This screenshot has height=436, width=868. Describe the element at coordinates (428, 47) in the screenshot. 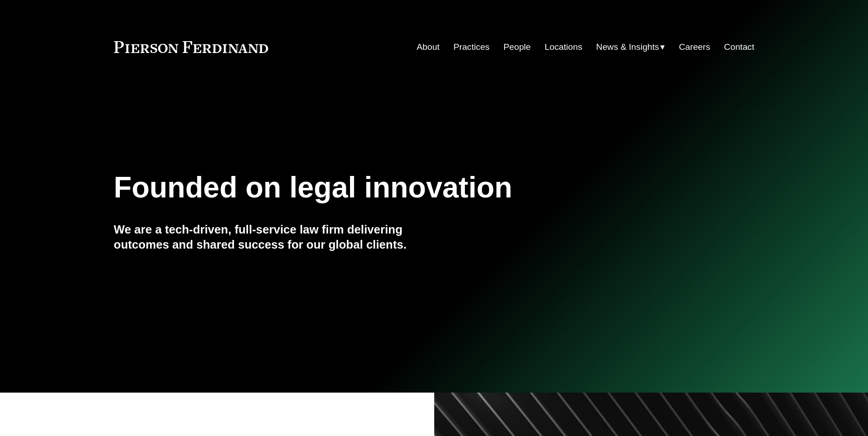

I see `a: About` at that location.